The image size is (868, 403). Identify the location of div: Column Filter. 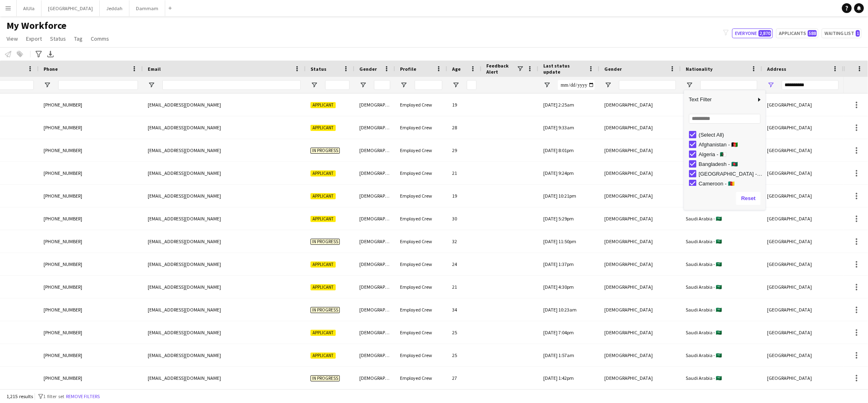
(725, 150).